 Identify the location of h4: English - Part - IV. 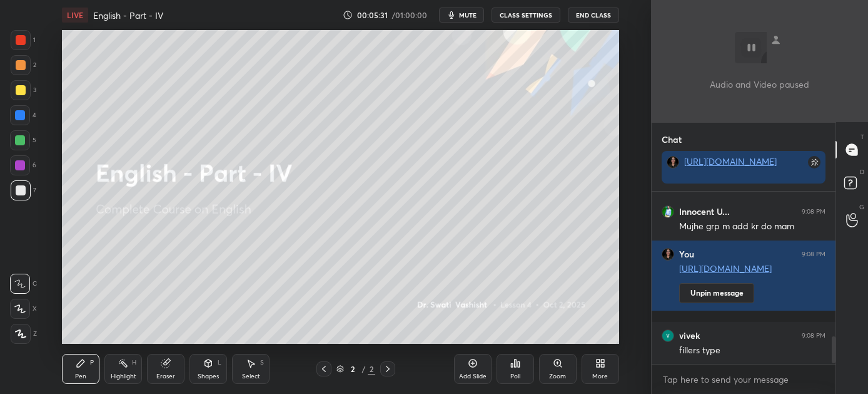
(128, 15).